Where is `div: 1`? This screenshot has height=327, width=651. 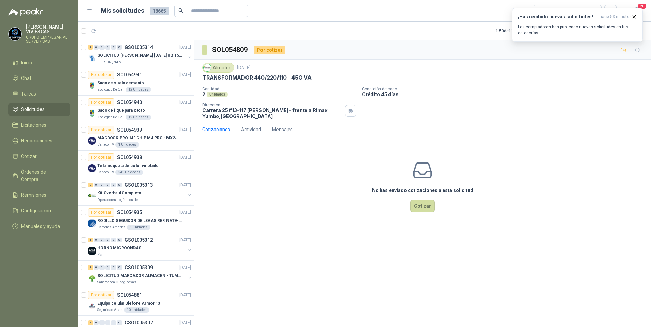
div: 1 is located at coordinates (90, 268).